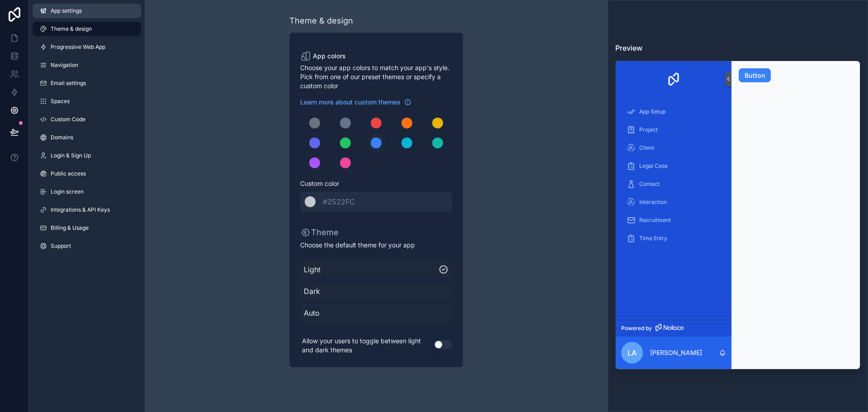 The width and height of the screenshot is (868, 412). I want to click on a: Domains, so click(87, 137).